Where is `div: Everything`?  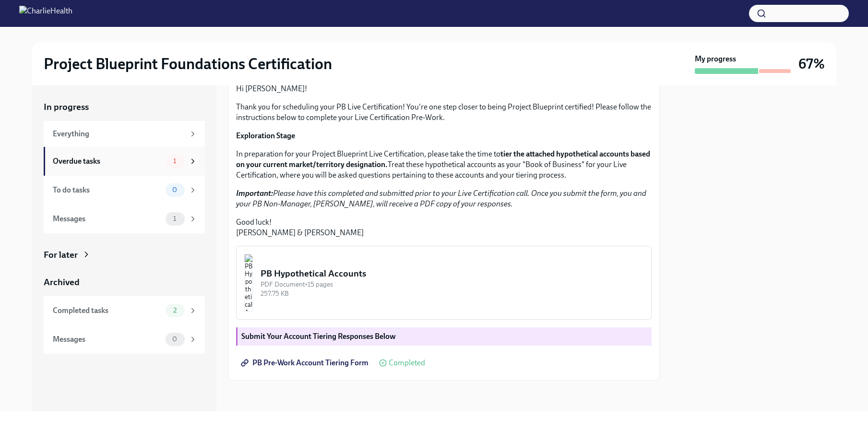 div: Everything is located at coordinates (119, 134).